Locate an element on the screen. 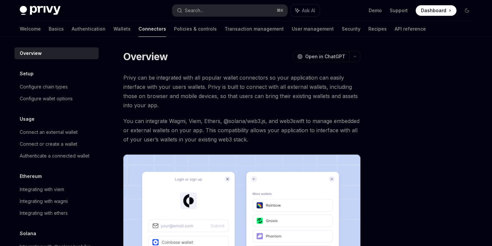  span: Privy can be integrated with all popular wallet connectors so your application can easily interfa... is located at coordinates (242, 91).